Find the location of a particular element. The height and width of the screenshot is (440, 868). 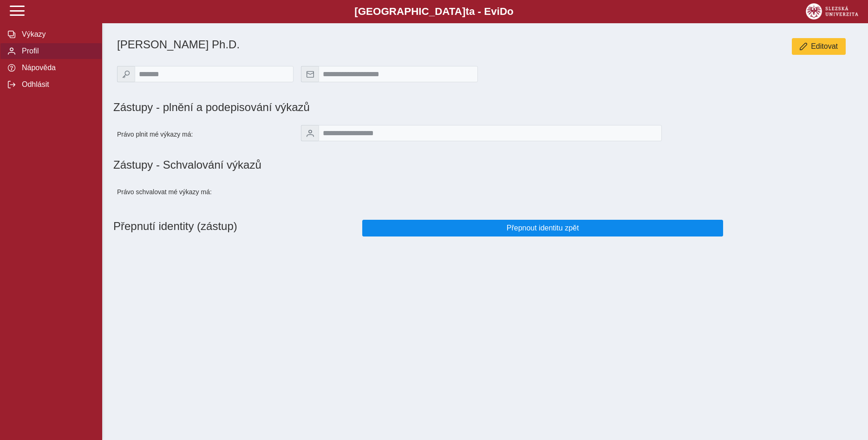

span: D is located at coordinates (504, 11).